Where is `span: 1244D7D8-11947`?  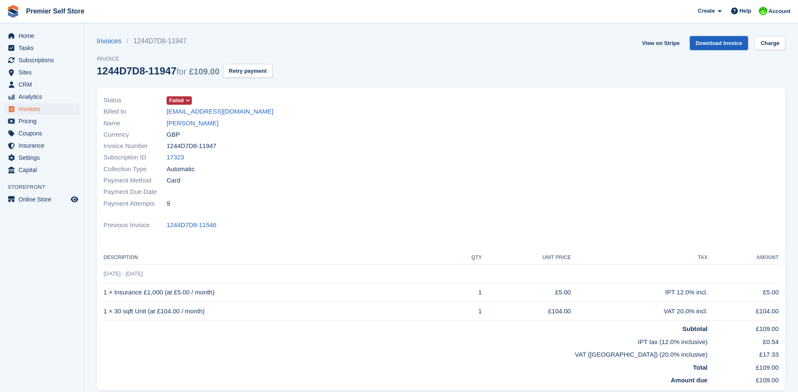 span: 1244D7D8-11947 is located at coordinates (191, 146).